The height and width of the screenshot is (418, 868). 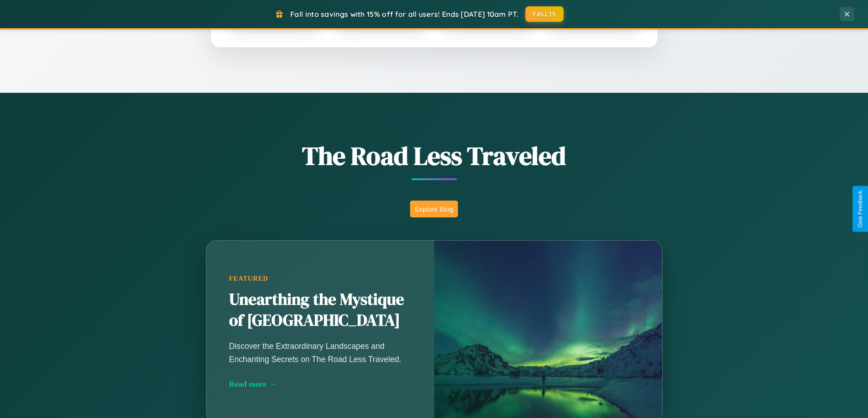 I want to click on div: Featured, so click(x=321, y=279).